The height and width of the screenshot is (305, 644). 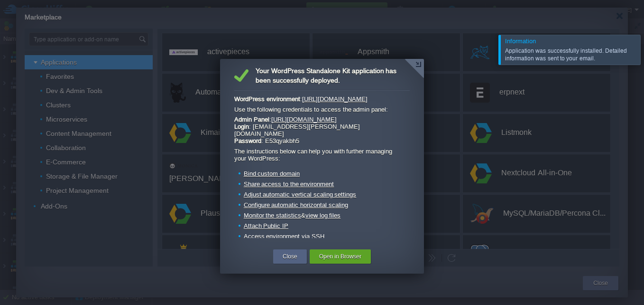 I want to click on a: Share access to the environment, so click(x=289, y=184).